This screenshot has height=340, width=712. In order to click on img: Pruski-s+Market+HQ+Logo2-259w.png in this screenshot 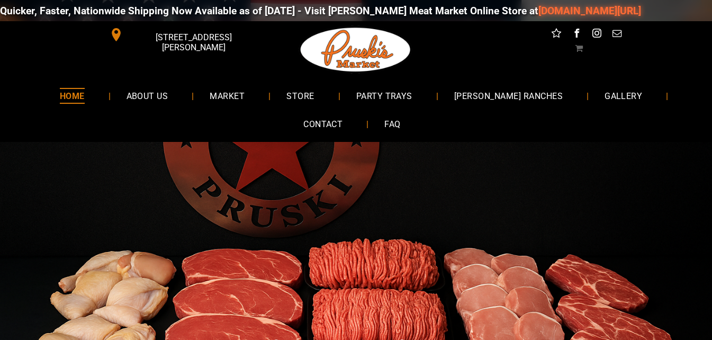, I will do `click(355, 50)`.